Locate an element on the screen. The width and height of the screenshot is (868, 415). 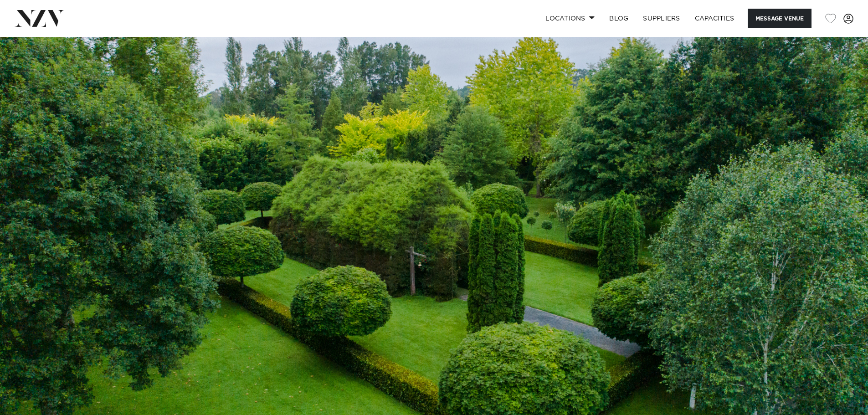
a: SUPPLIERS is located at coordinates (661, 18).